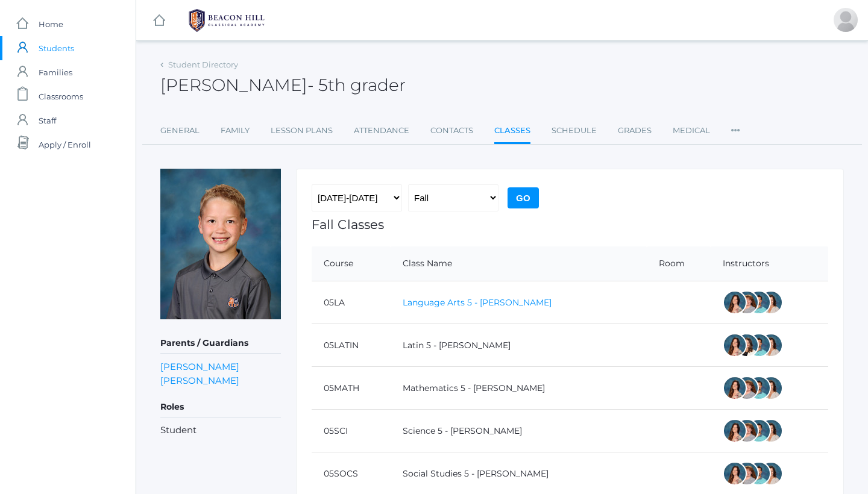 This screenshot has width=868, height=494. Describe the element at coordinates (351, 303) in the screenshot. I see `td: 05LA` at that location.